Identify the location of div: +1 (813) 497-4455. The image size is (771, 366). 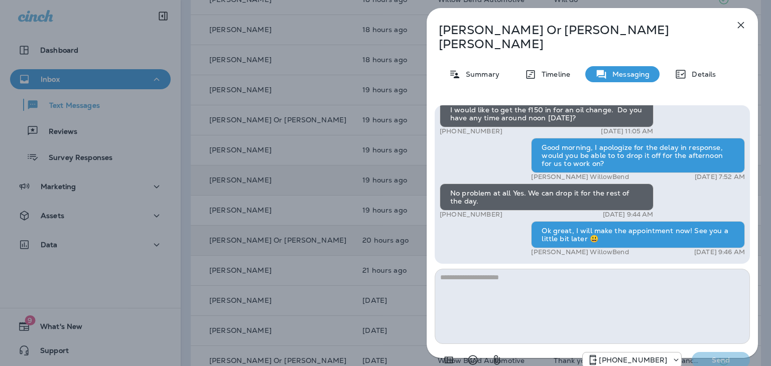
(632, 360).